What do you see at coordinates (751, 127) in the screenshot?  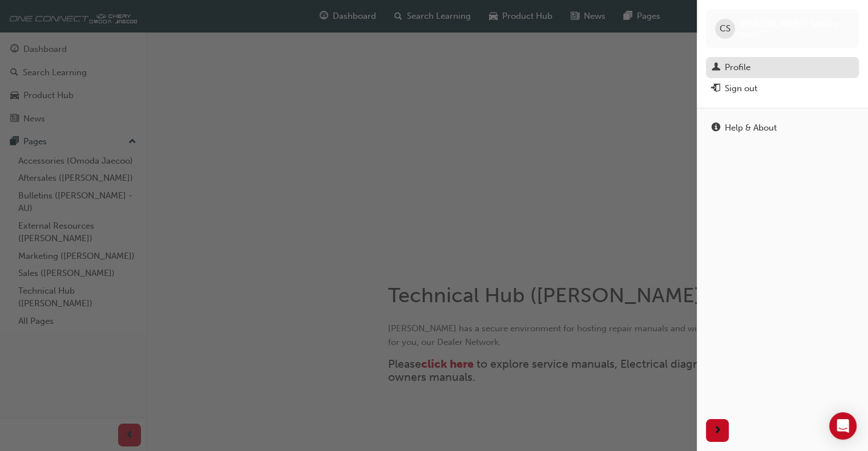 I see `div: Help & About` at bounding box center [751, 127].